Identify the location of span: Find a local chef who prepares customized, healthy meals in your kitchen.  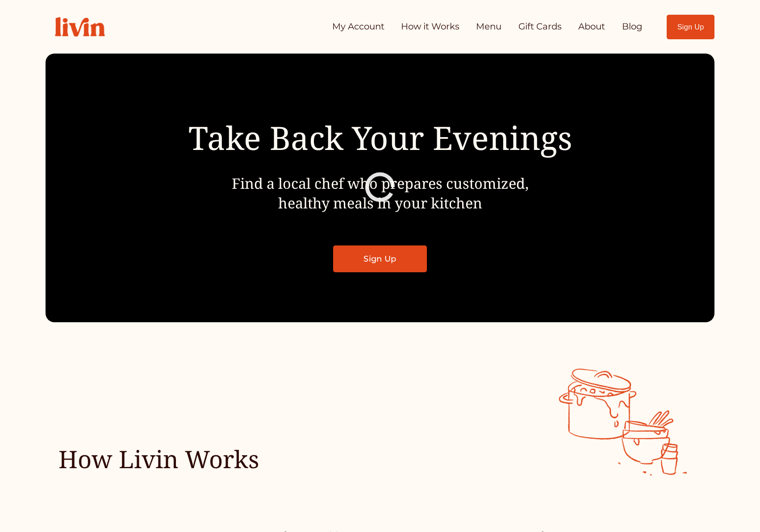
(380, 193).